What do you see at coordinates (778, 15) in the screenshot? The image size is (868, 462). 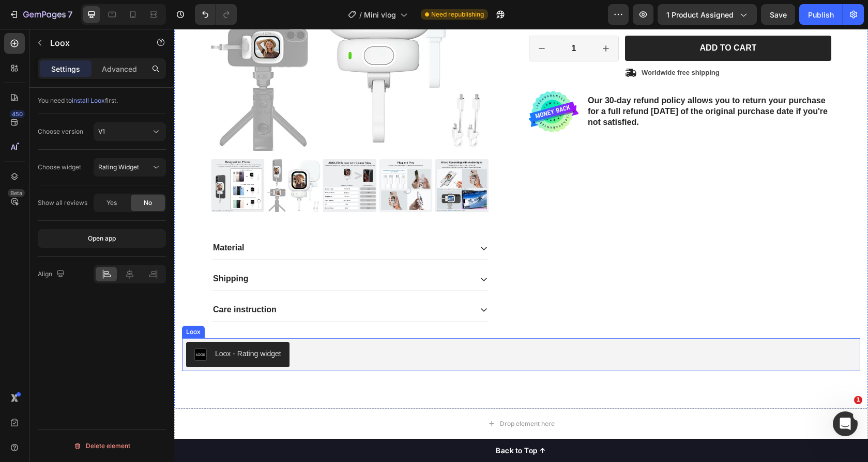 I see `span: Save` at bounding box center [778, 15].